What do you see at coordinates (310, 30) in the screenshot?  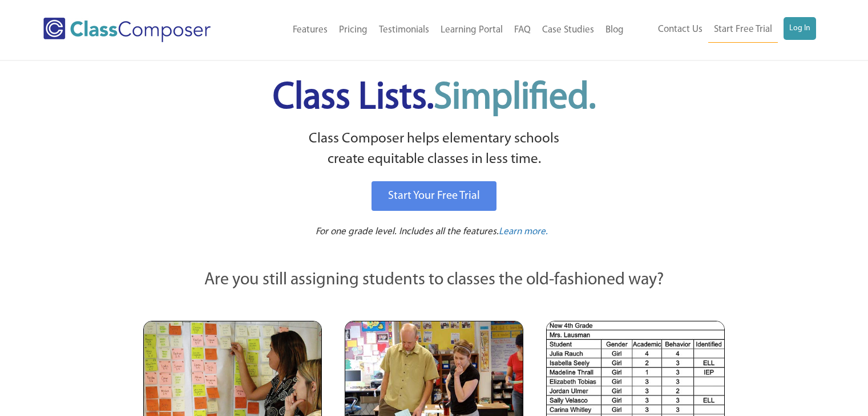 I see `a: Features` at bounding box center [310, 30].